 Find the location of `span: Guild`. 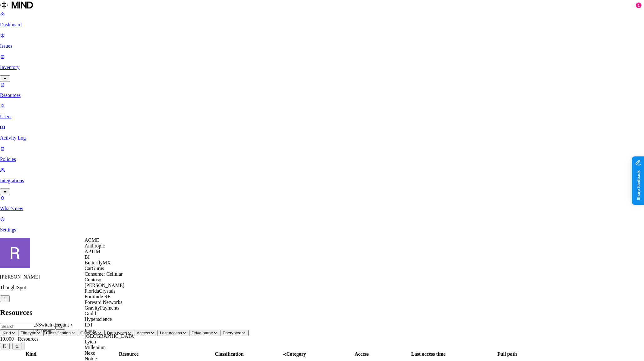

span: Guild is located at coordinates (90, 313).